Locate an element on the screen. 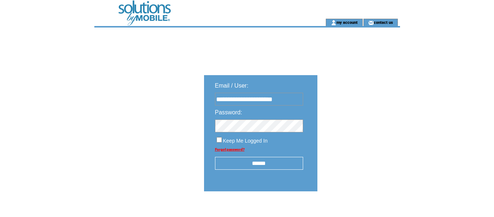 This screenshot has height=217, width=494. span: Email / User: is located at coordinates (232, 85).